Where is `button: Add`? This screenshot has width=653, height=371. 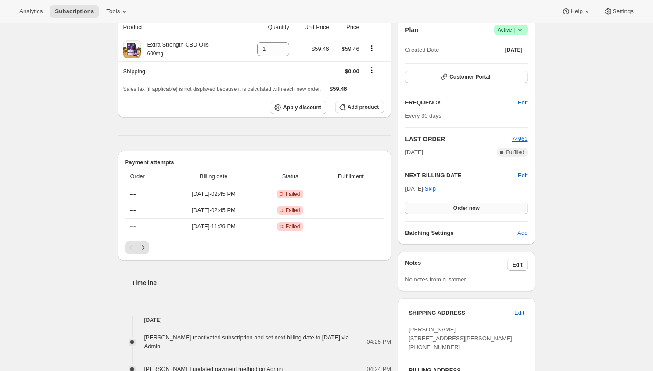 button: Add is located at coordinates (523, 233).